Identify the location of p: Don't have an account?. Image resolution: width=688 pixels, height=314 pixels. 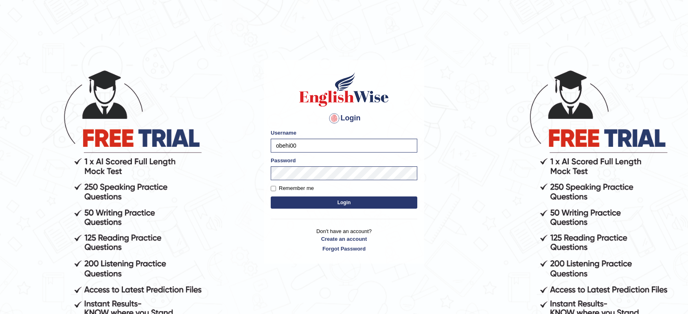
(344, 240).